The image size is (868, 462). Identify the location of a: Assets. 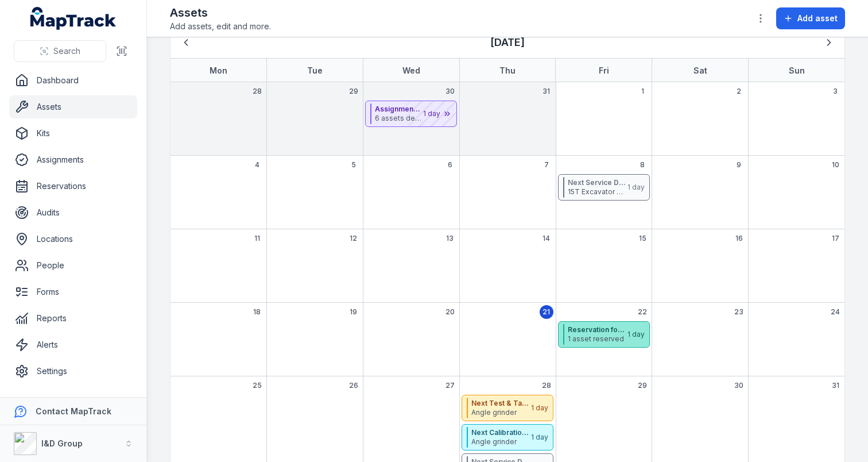
(73, 107).